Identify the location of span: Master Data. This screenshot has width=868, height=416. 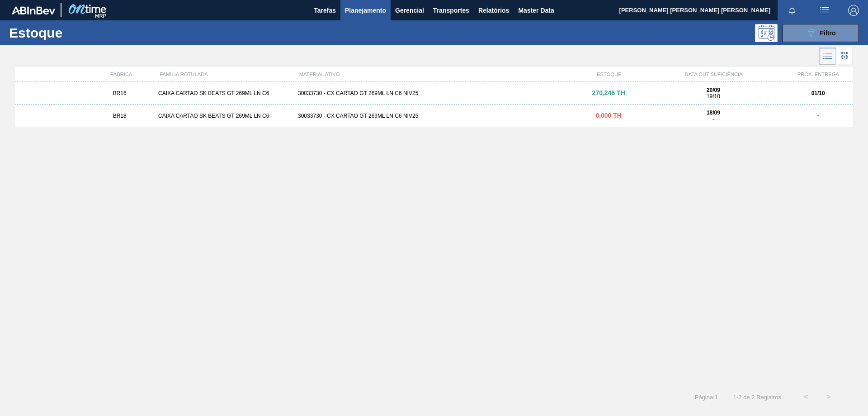
(536, 10).